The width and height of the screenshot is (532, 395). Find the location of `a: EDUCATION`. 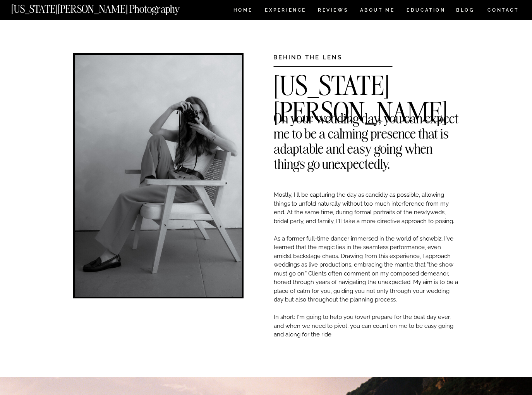

a: EDUCATION is located at coordinates (426, 11).